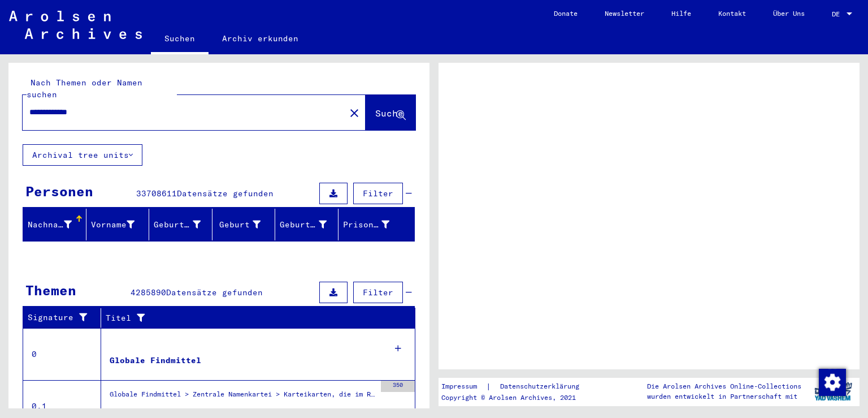 This screenshot has width=868, height=418. Describe the element at coordinates (84, 89) in the screenshot. I see `mat-label: Nach Themen oder Namen suchen` at that location.